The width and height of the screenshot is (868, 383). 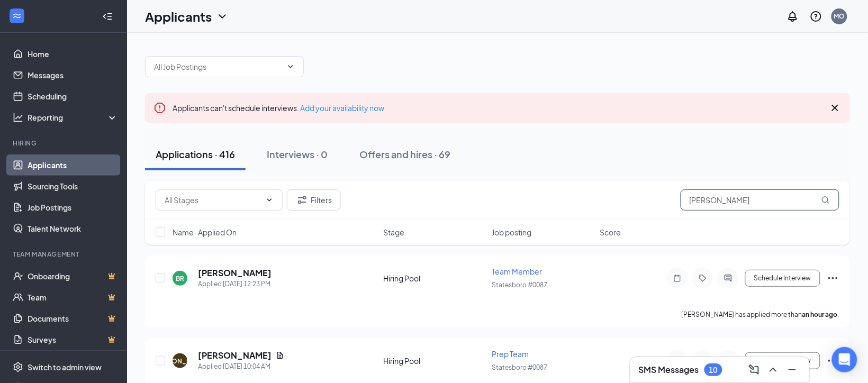 What do you see at coordinates (73, 208) in the screenshot?
I see `a: Job Postings` at bounding box center [73, 208].